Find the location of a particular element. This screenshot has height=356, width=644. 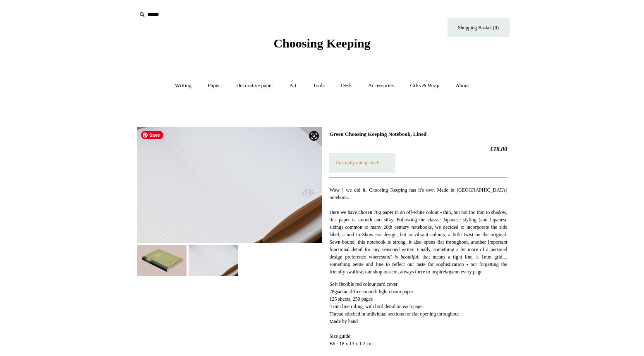

span: Soft flexible red colour card cover is located at coordinates (363, 284).